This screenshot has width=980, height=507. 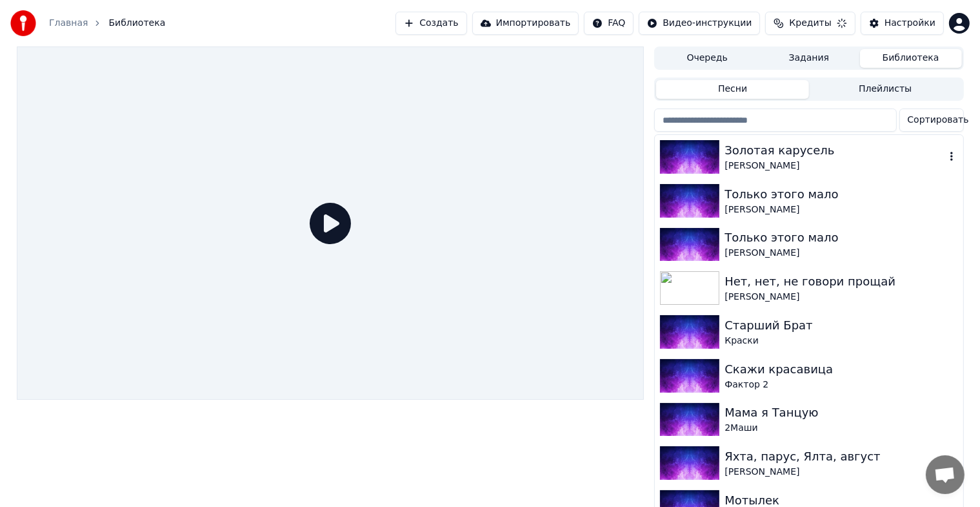 I want to click on button: Очередь, so click(x=707, y=58).